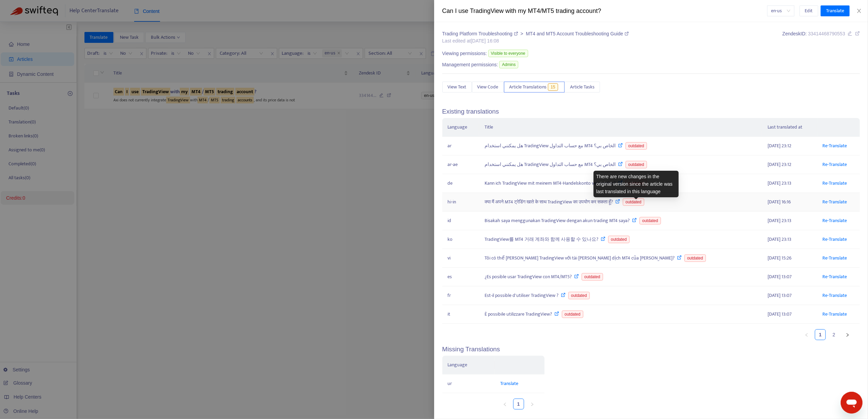  Describe the element at coordinates (835, 11) in the screenshot. I see `button: Translate` at that location.